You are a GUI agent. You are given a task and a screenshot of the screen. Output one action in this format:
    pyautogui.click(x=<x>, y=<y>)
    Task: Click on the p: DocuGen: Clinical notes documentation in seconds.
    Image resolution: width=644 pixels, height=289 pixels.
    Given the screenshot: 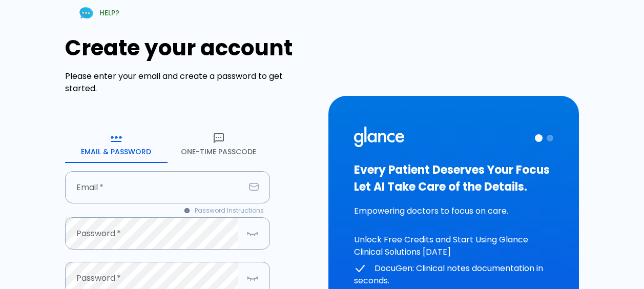 What is the action you would take?
    pyautogui.click(x=454, y=275)
    